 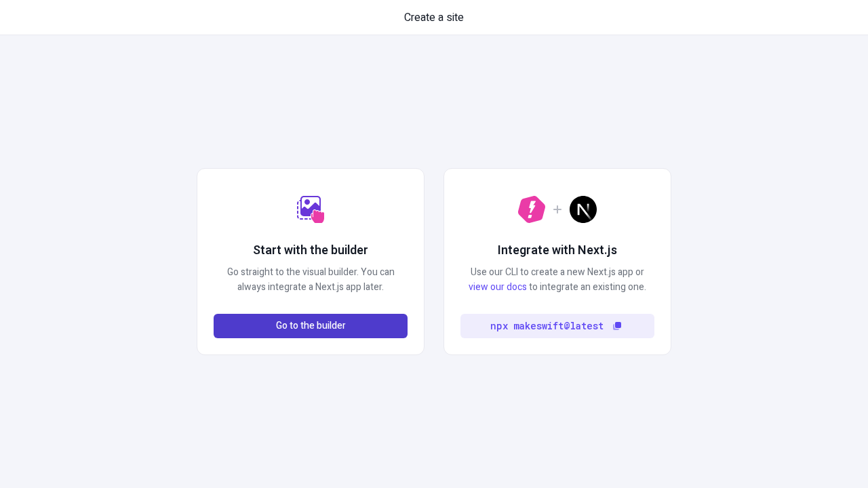 I want to click on span: Go to the builder, so click(x=311, y=326).